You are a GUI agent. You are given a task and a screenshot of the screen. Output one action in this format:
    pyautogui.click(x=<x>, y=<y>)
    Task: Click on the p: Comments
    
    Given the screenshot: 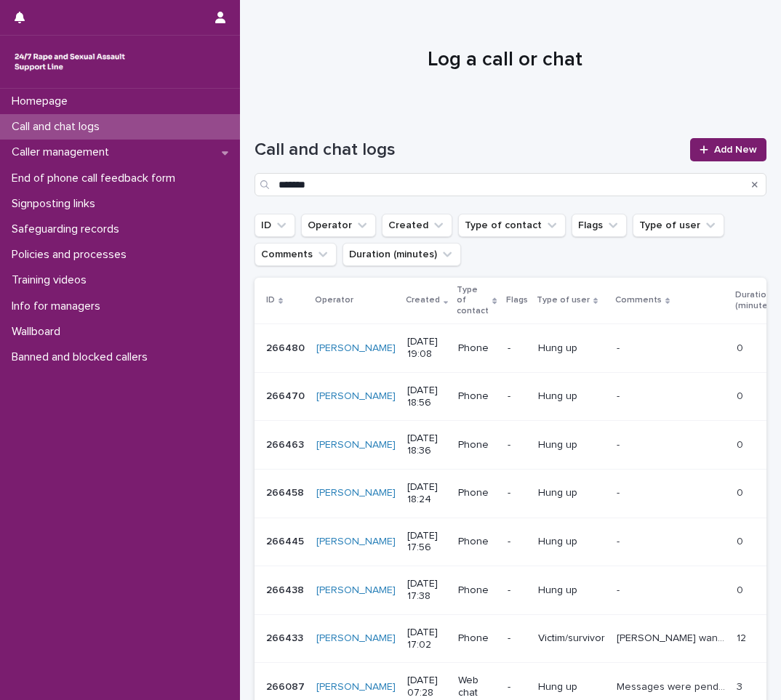 What is the action you would take?
    pyautogui.click(x=638, y=300)
    